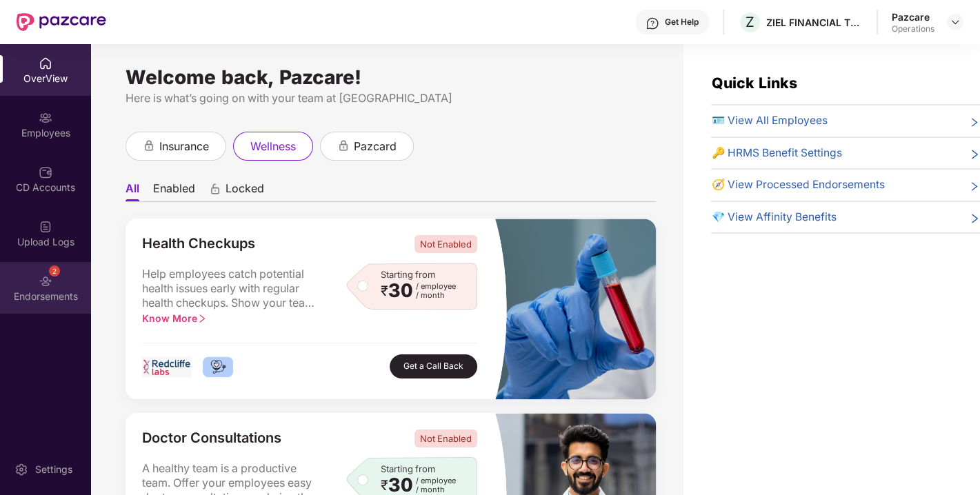 This screenshot has height=495, width=980. I want to click on img: svg+xml;base64,PHN2ZyBpZD0iQ0RfQWNjb3VudHMiIGRhdGEtbmFtZT0iQ0QgQWNjb3VudHMiIHhtbG5zPSJodHRwOi8vd3..., so click(46, 172).